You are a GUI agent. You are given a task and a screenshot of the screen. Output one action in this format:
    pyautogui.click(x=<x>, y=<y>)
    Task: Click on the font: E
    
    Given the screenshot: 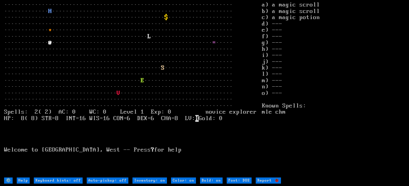 What is the action you would take?
    pyautogui.click(x=142, y=81)
    